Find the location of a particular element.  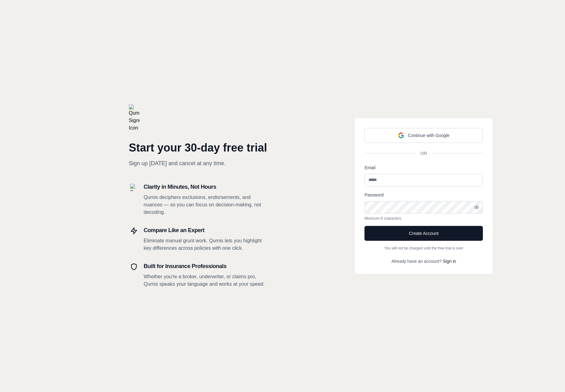

label: Password is located at coordinates (374, 195).